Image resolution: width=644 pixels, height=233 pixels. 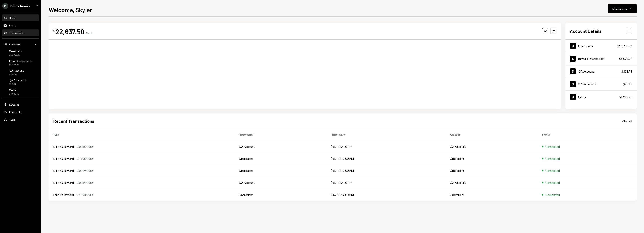 I want to click on div: Move money, so click(x=620, y=9).